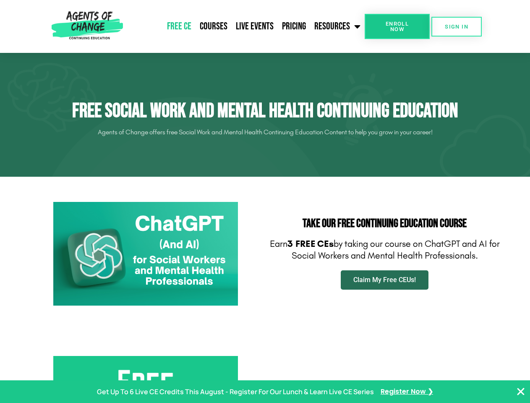  What do you see at coordinates (255, 26) in the screenshot?
I see `a: Live Events` at bounding box center [255, 26].